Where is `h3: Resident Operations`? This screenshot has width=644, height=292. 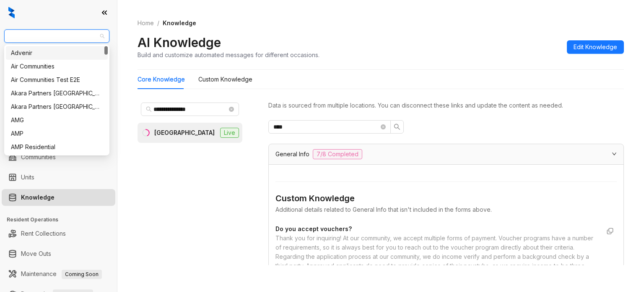
h3: Resident Operations is located at coordinates (62, 219).